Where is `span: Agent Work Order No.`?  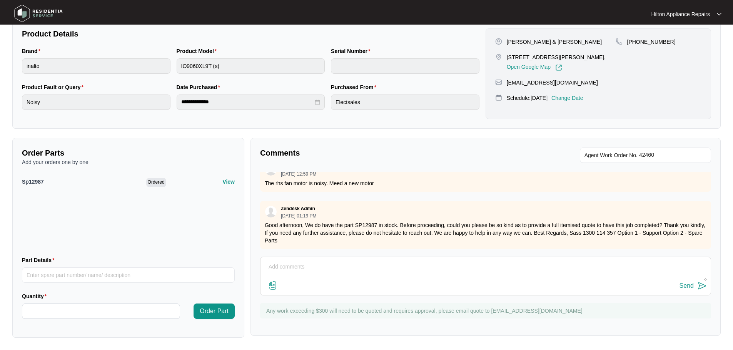 span: Agent Work Order No. is located at coordinates (611, 155).